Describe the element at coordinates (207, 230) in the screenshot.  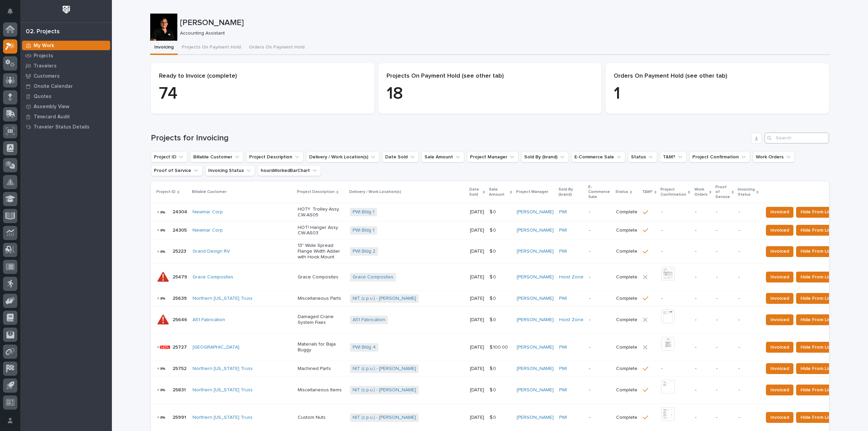
I see `a: Newmar Corp` at that location.